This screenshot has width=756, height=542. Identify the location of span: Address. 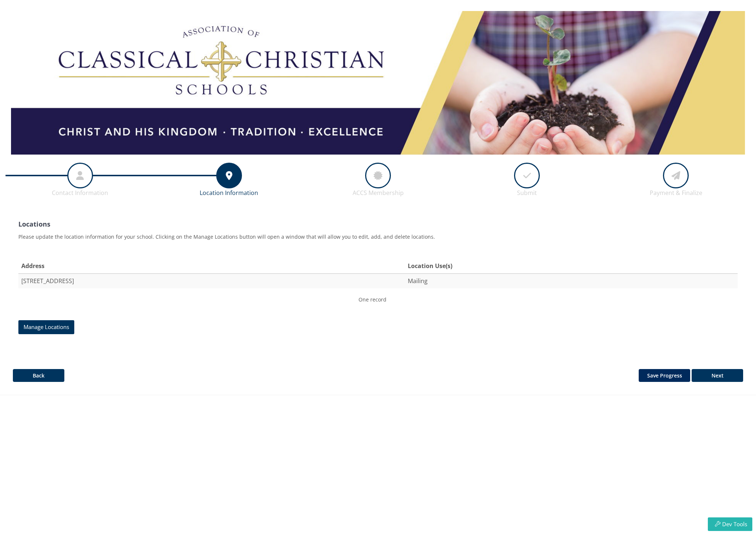
(33, 266).